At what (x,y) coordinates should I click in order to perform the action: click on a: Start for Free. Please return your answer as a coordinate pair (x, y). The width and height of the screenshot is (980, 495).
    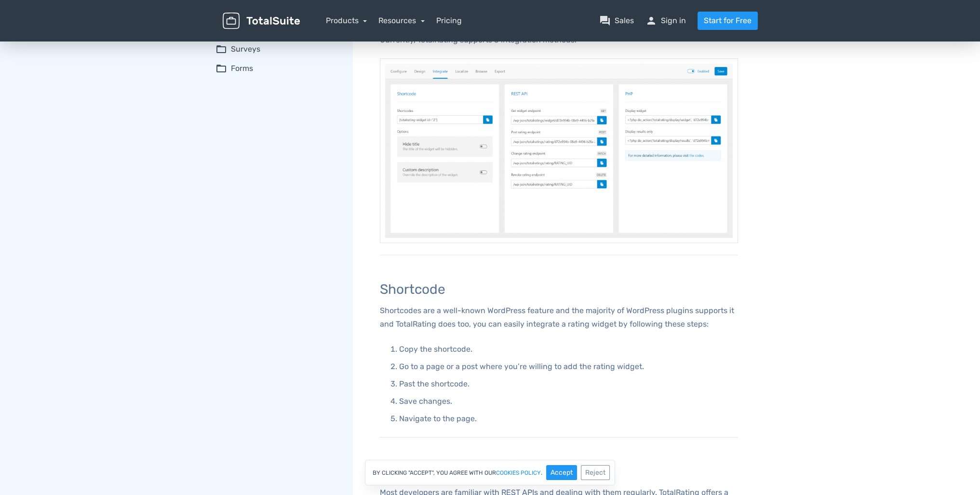
    Looking at the image, I should click on (728, 21).